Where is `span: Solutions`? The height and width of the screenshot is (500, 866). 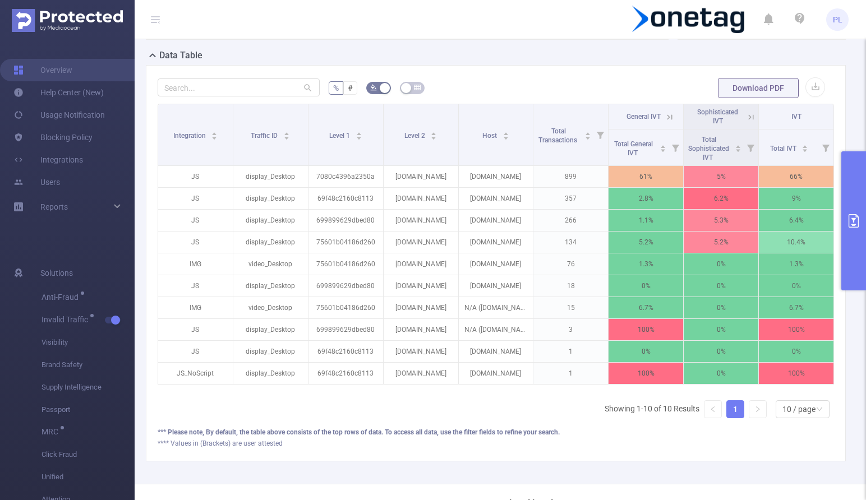 span: Solutions is located at coordinates (57, 273).